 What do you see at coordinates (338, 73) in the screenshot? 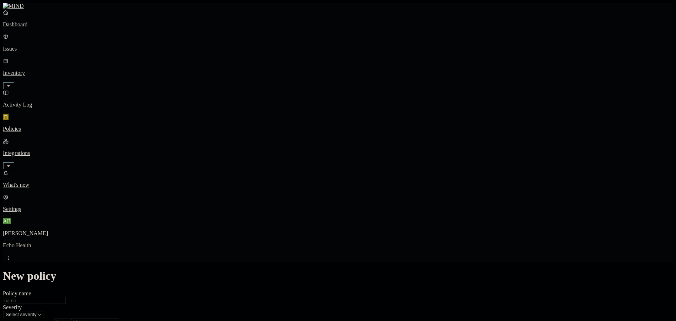
I see `p: Inventory` at bounding box center [338, 73].